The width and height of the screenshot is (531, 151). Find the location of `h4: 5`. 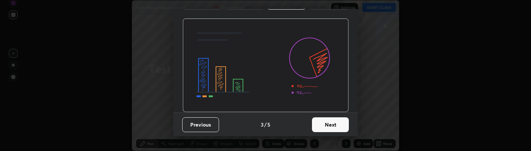

h4: 5 is located at coordinates (269, 124).